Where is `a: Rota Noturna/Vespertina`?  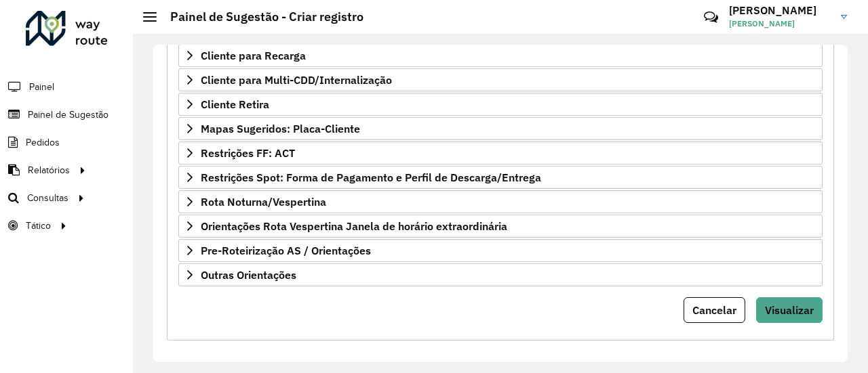 a: Rota Noturna/Vespertina is located at coordinates (501, 202).